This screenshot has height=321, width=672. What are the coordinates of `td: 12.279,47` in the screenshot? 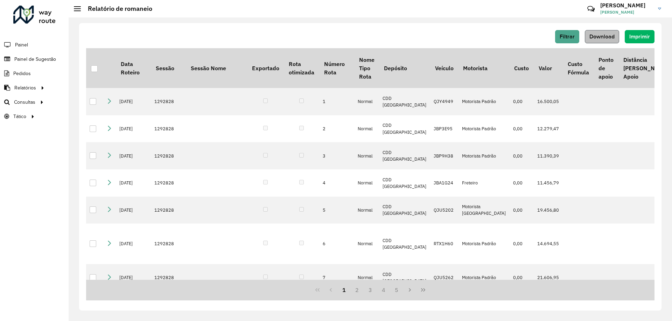 It's located at (548, 129).